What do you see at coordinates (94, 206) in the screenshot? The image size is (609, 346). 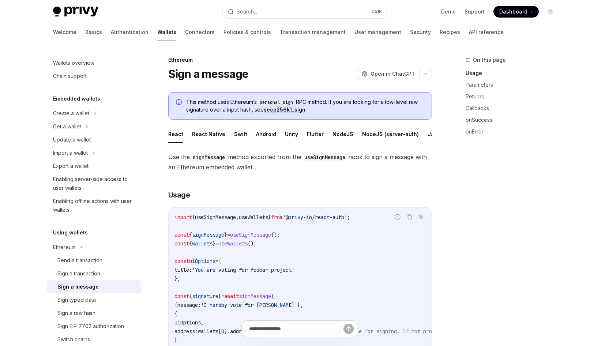 I see `a: Enabling offline actions with user wallets` at bounding box center [94, 206].